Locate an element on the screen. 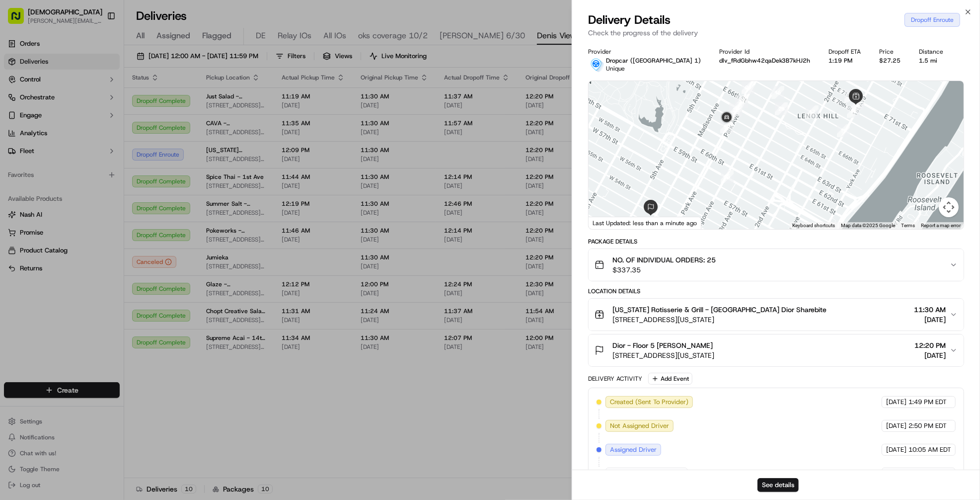  span: Not Assigned Driver is located at coordinates (639, 426).